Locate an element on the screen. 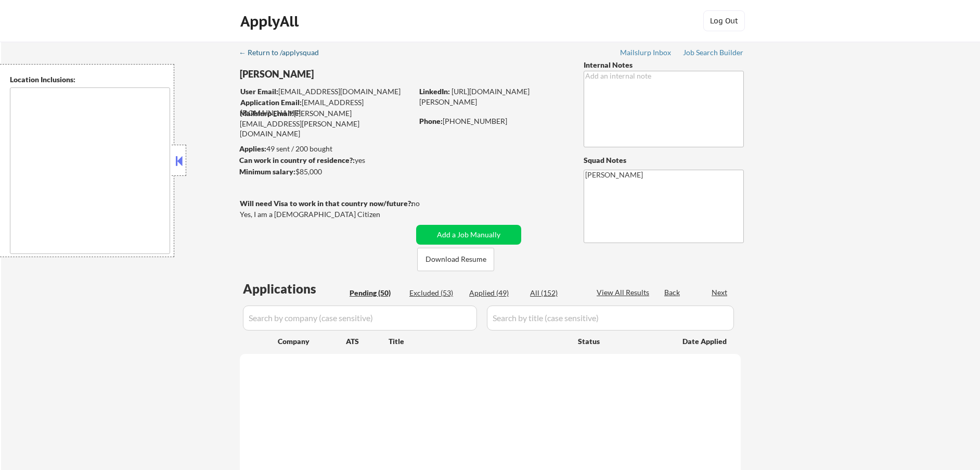 The height and width of the screenshot is (470, 980). strong: Phone: is located at coordinates (431, 121).